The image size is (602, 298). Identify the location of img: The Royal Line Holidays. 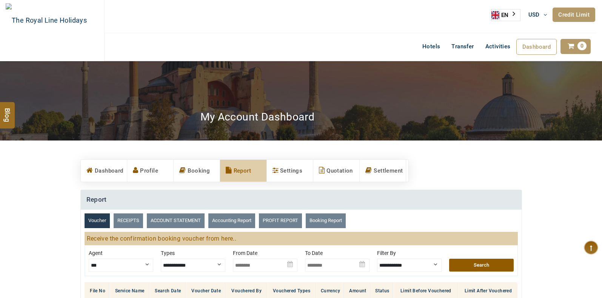
(46, 20).